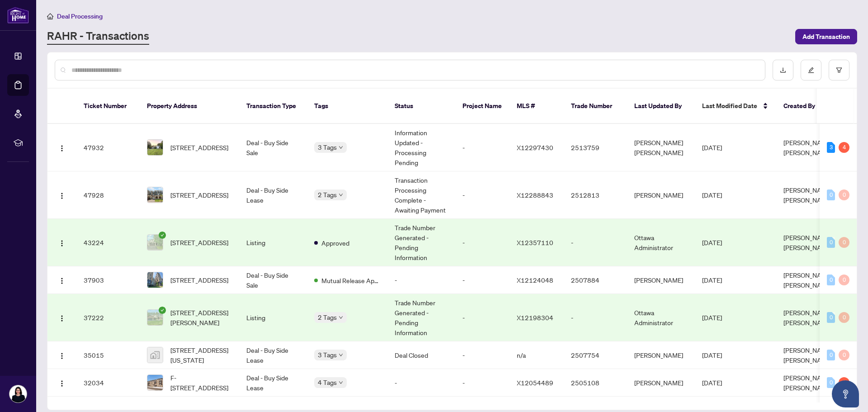 The height and width of the screenshot is (412, 868). I want to click on div: 1, so click(844, 382).